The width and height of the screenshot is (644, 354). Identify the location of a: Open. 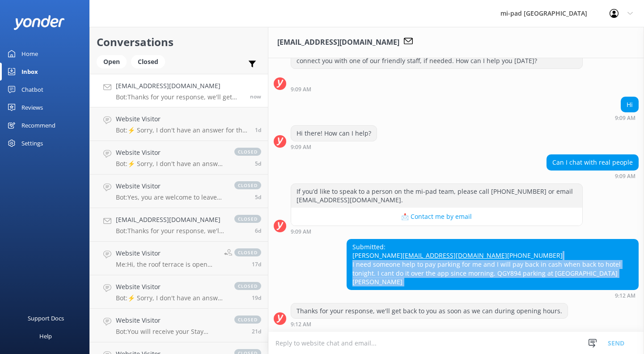
(114, 61).